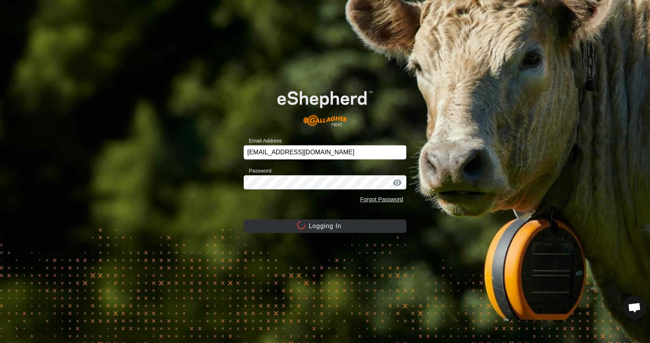 This screenshot has width=650, height=343. Describe the element at coordinates (382, 200) in the screenshot. I see `a: Forgot Password` at that location.